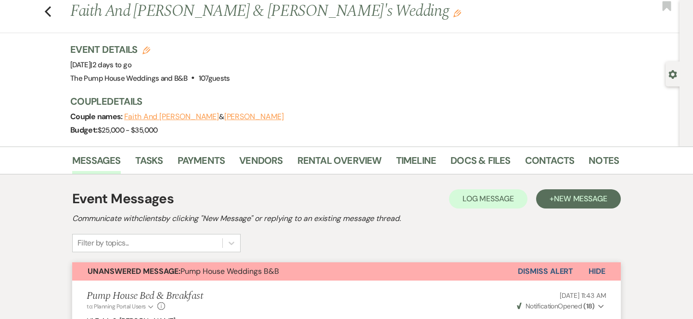 The image size is (693, 319). Describe the element at coordinates (123, 199) in the screenshot. I see `h1: Event Messages` at that location.